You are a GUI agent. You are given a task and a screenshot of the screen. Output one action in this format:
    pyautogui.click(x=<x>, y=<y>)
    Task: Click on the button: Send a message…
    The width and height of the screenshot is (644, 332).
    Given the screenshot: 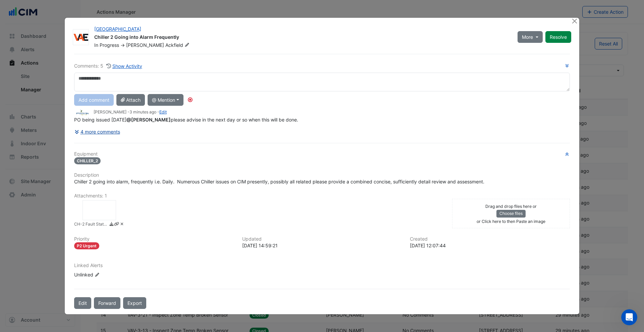 What is the action you would take?
    pyautogui.click(x=120, y=222)
    